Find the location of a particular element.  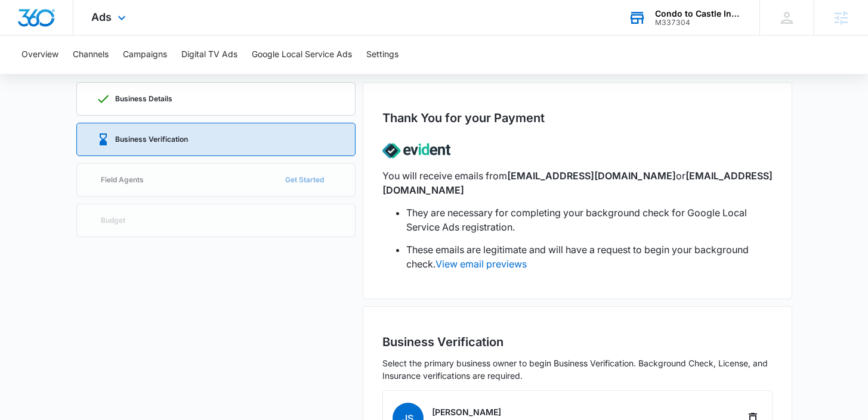

p: Business Details is located at coordinates (144, 99).